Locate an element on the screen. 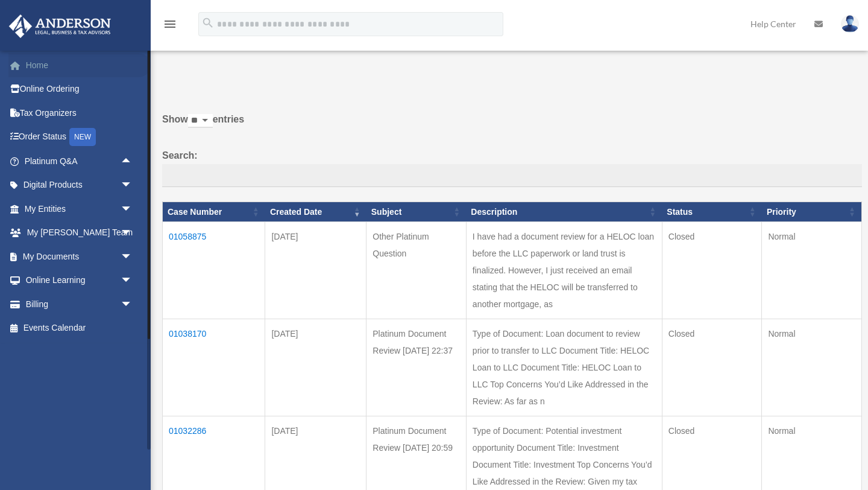  td: 01038170 is located at coordinates (214, 367).